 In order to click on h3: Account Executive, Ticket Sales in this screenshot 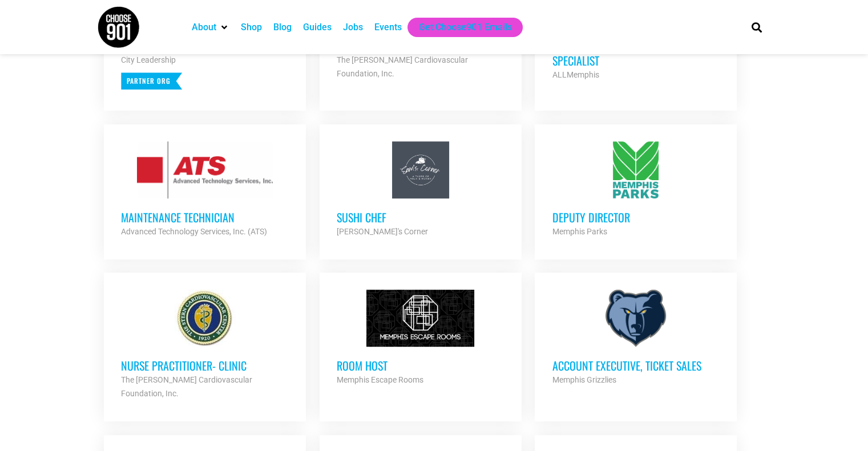, I will do `click(636, 365)`.